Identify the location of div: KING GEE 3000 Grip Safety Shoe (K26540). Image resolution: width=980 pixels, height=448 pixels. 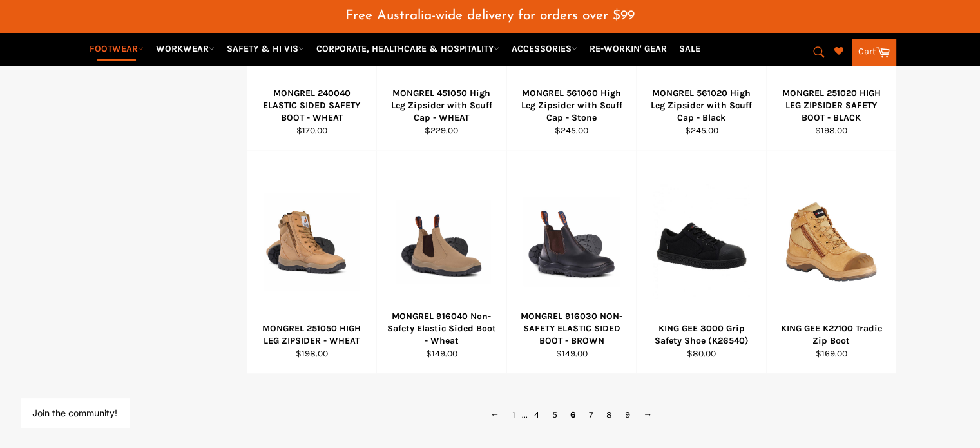
(702, 334).